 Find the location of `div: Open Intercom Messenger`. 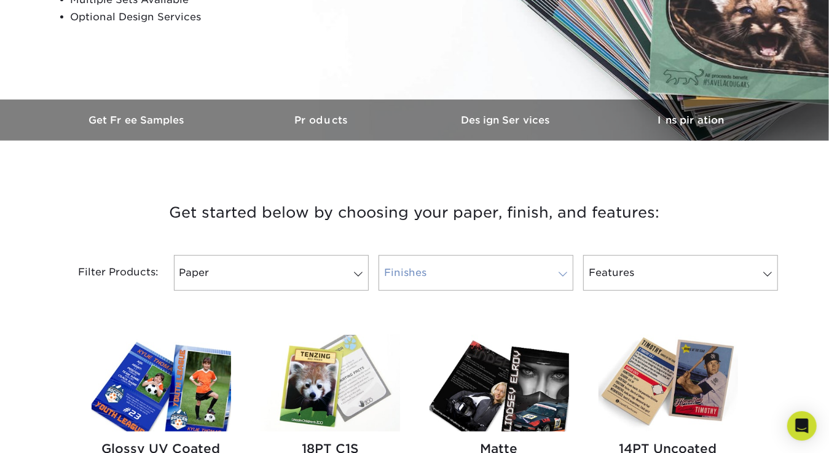

div: Open Intercom Messenger is located at coordinates (801, 426).